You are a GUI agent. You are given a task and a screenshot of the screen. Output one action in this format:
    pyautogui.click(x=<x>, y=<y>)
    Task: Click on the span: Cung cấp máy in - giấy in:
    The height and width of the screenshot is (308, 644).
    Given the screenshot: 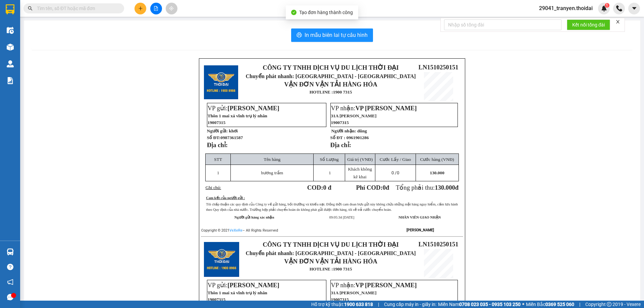 What is the action you would take?
    pyautogui.click(x=411, y=304)
    